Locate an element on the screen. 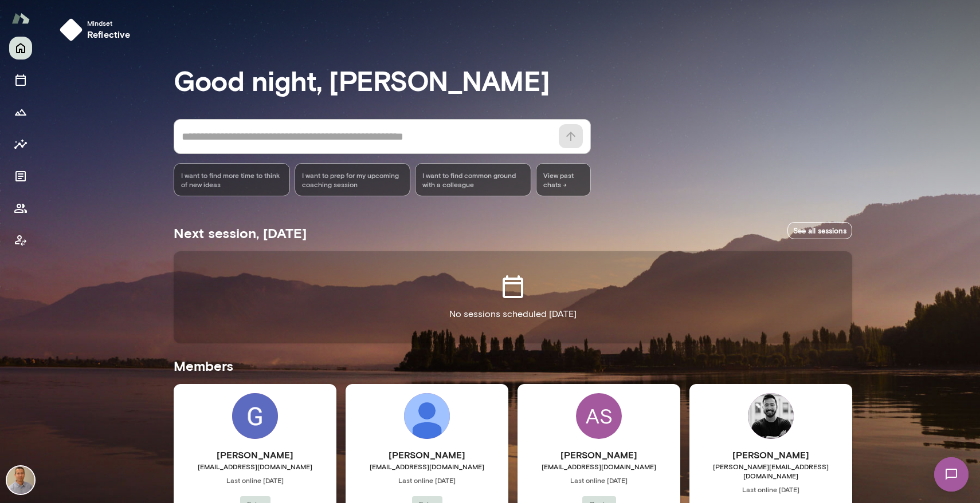  img: Gopal Nath is located at coordinates (255, 417).